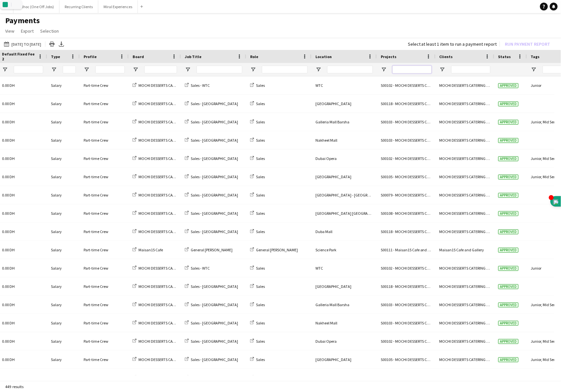 This screenshot has width=561, height=392. What do you see at coordinates (49, 31) in the screenshot?
I see `a: Selection` at bounding box center [49, 31].